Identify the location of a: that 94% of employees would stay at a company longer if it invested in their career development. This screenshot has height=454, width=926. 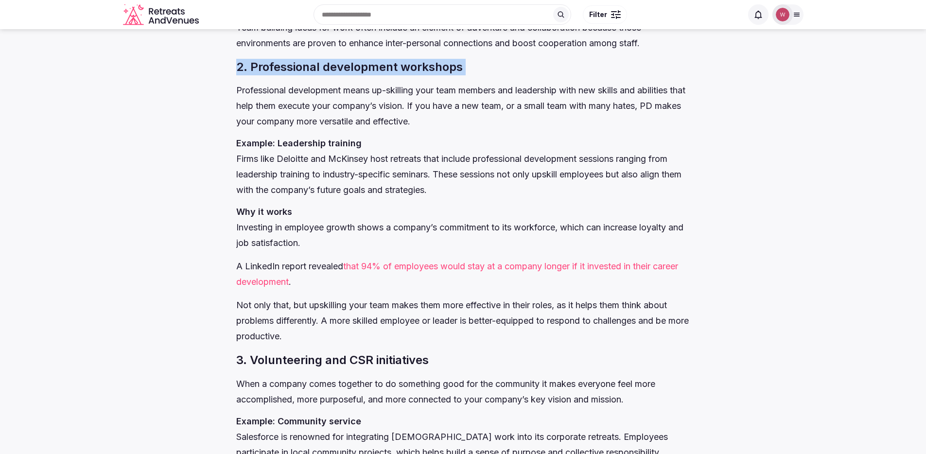
(457, 274).